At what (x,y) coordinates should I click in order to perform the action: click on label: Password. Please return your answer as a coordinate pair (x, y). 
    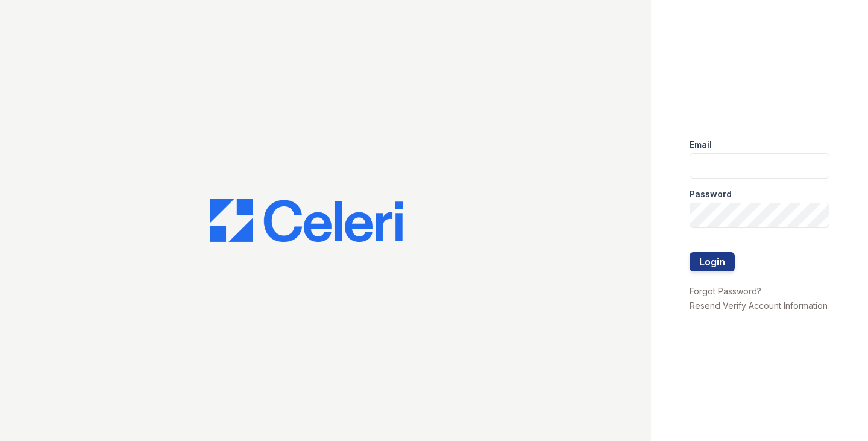
    Looking at the image, I should click on (711, 194).